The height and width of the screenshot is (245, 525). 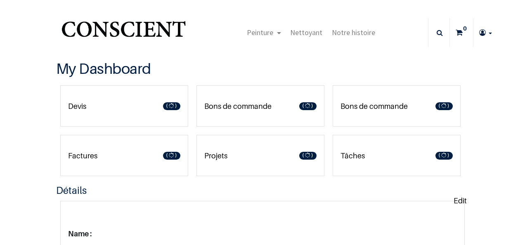 I want to click on p: Factures, so click(x=83, y=156).